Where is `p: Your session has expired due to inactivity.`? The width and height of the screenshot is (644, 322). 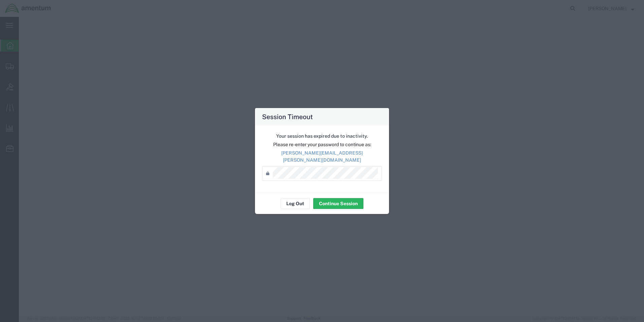
p: Your session has expired due to inactivity. is located at coordinates (322, 136).